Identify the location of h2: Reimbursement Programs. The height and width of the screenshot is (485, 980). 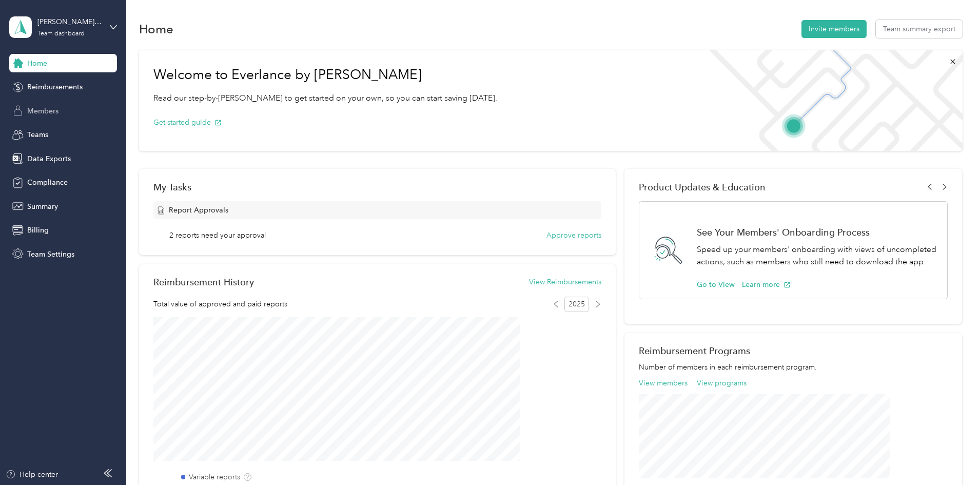
(794, 350).